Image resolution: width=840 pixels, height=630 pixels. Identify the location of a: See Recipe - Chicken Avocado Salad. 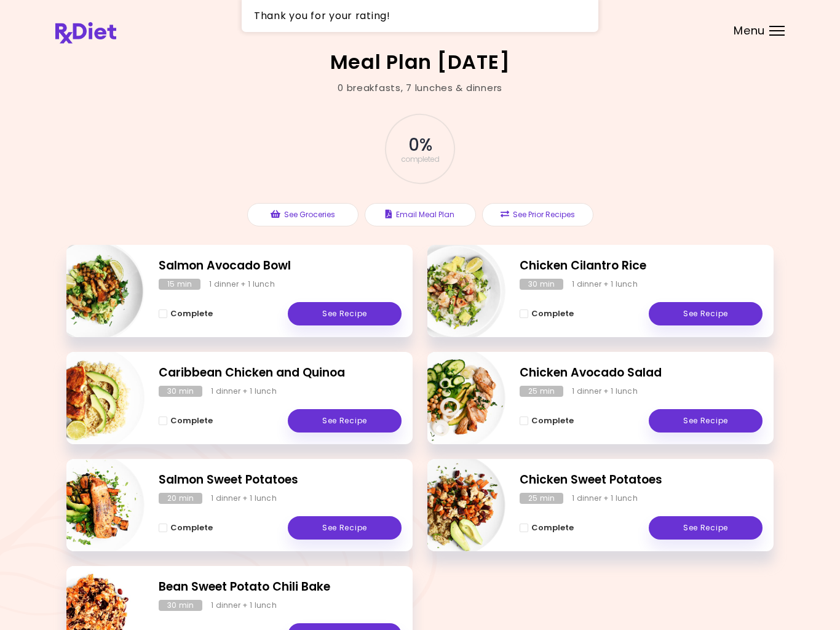
(705, 421).